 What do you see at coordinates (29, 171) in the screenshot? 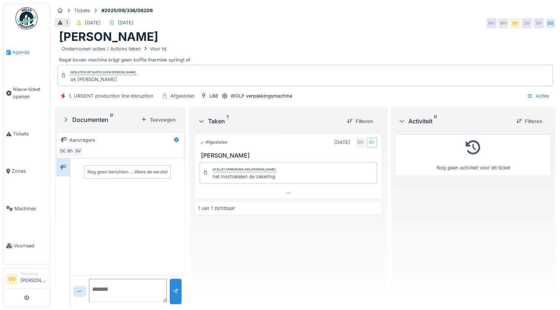
I see `span: Zones` at bounding box center [29, 171].